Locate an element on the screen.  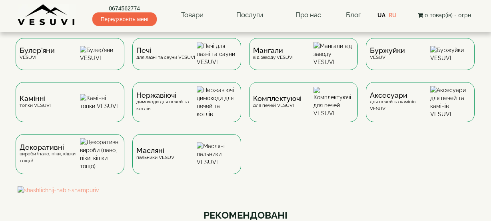
div: від заводу VESUVI is located at coordinates (273, 54).